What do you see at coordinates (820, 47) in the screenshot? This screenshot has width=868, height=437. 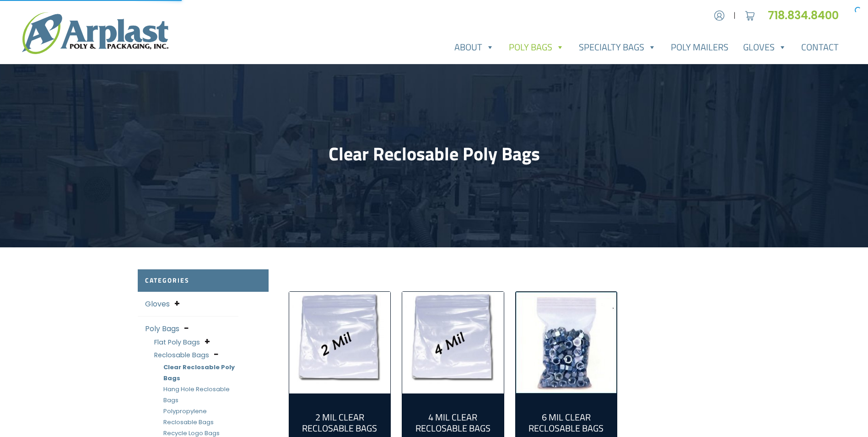 I see `a: Contact` at bounding box center [820, 47].